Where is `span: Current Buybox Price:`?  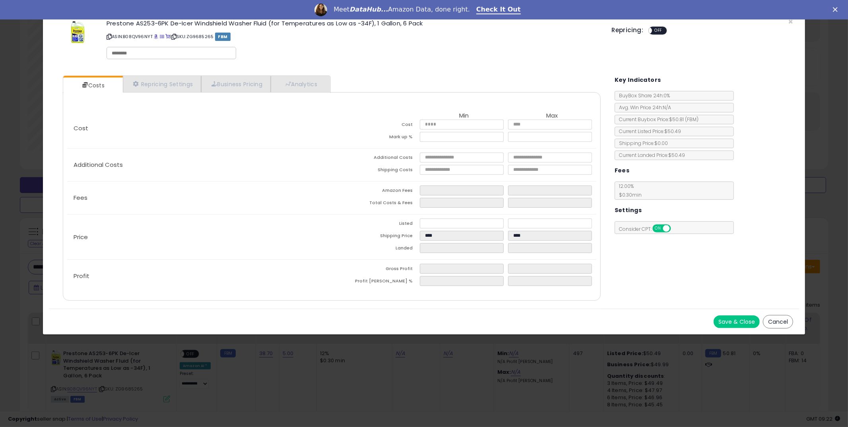
span: Current Buybox Price: is located at coordinates (657, 119).